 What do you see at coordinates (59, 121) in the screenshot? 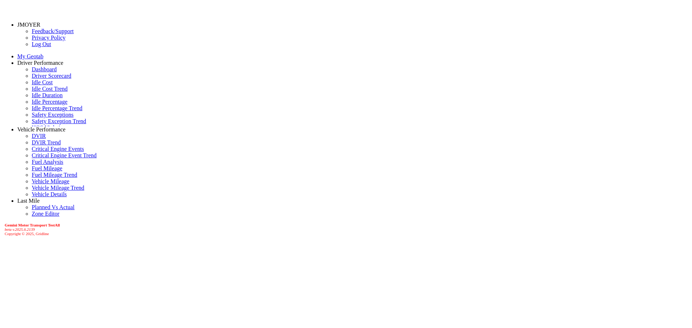
I see `a: Safety Exception Trend` at bounding box center [59, 121].